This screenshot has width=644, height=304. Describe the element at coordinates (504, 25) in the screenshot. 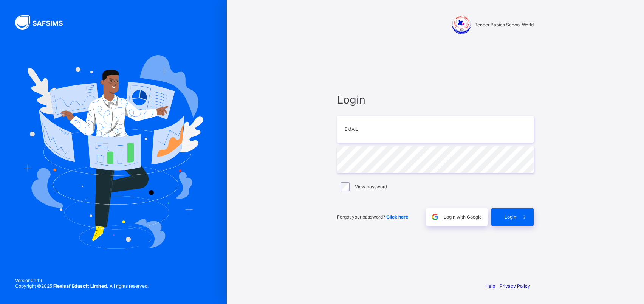

I see `span: Tender Babies School World` at that location.